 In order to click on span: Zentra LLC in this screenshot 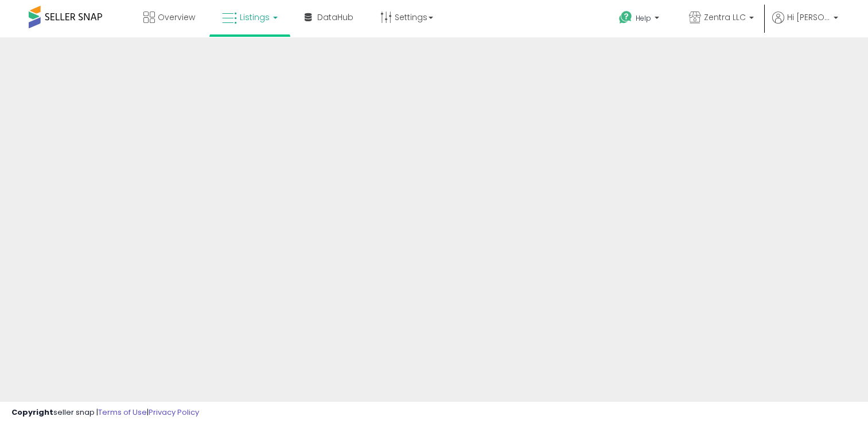, I will do `click(725, 17)`.